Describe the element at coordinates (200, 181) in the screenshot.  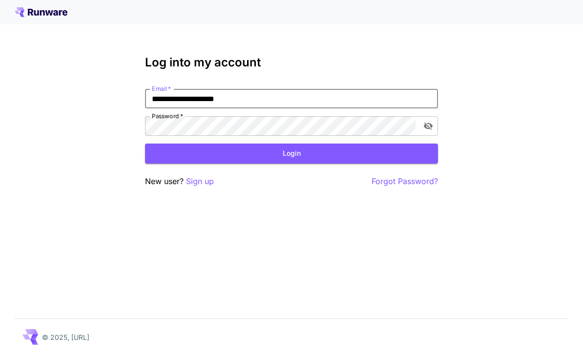
I see `button: Sign up` at that location.